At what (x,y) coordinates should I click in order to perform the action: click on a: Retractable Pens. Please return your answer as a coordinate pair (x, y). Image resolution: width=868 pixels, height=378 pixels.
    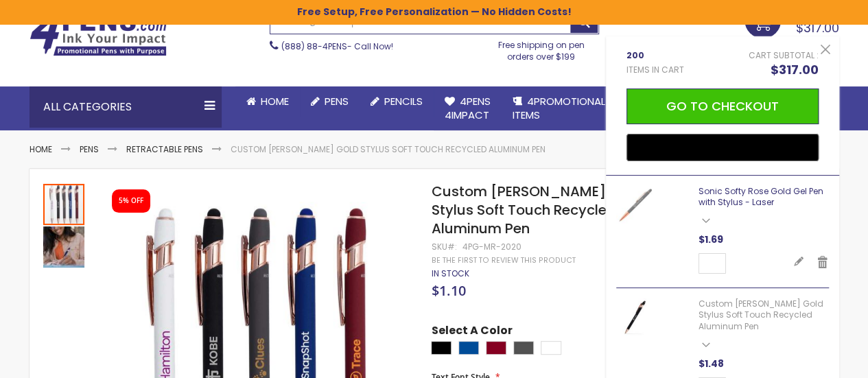
    Looking at the image, I should click on (164, 149).